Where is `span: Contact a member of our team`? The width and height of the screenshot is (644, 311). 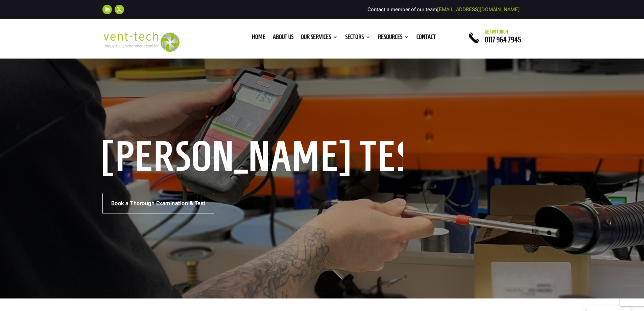
span: Contact a member of our team is located at coordinates (444, 10).